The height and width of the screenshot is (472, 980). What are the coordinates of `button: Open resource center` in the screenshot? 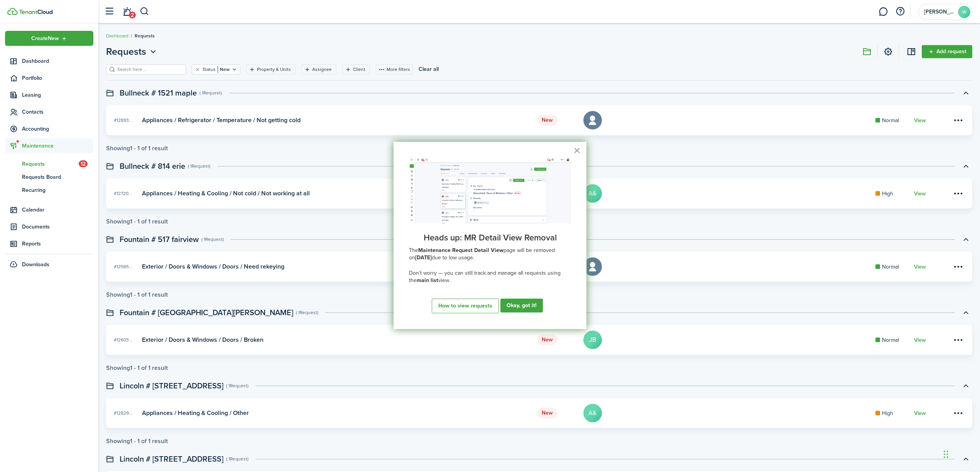 It's located at (901, 11).